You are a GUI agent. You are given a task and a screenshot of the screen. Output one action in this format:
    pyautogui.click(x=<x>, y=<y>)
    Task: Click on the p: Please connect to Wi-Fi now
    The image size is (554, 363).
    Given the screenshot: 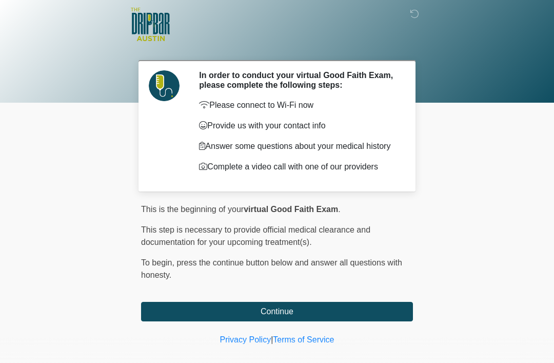 What is the action you would take?
    pyautogui.click(x=298, y=105)
    